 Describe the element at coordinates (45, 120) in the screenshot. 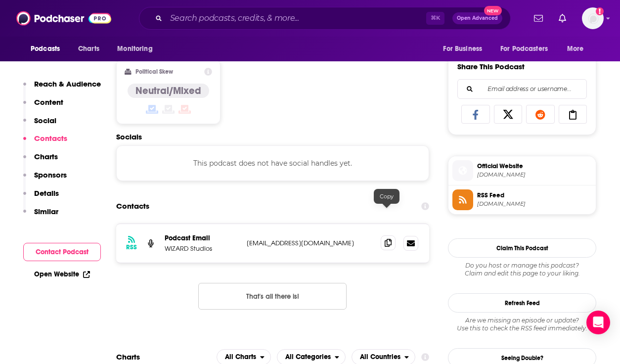

I see `p: Social` at that location.